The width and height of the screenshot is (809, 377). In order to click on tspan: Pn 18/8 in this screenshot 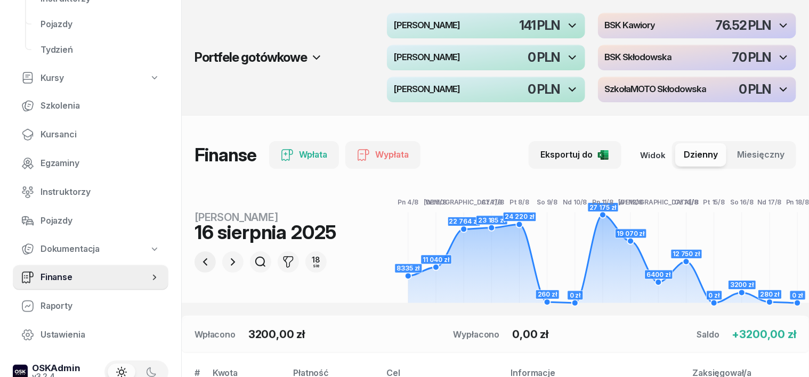, I will do `click(797, 202)`.